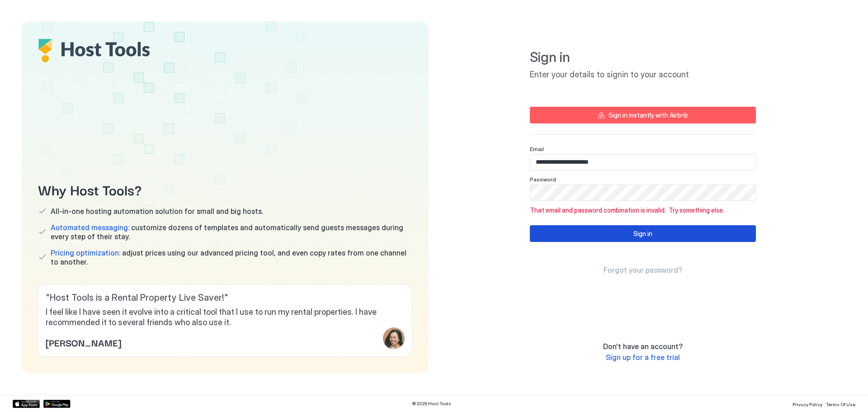 Image resolution: width=868 pixels, height=412 pixels. I want to click on span: Terms Of Use, so click(840, 404).